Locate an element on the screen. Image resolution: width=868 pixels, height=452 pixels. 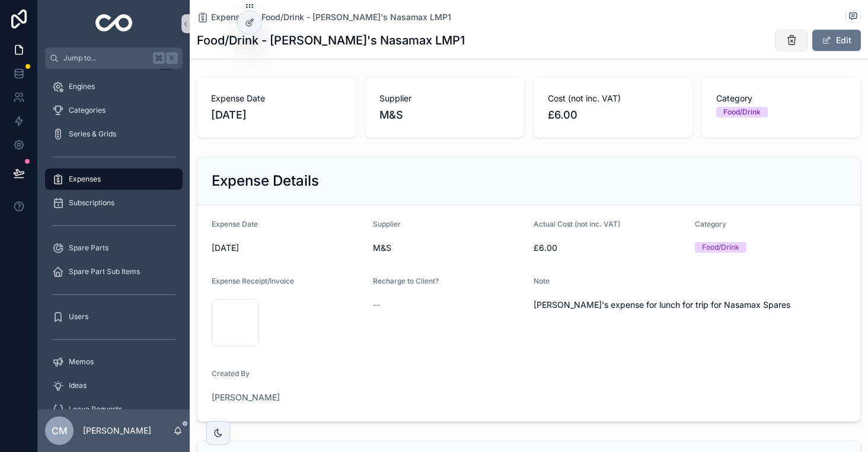
a: Subscriptions is located at coordinates (114, 203).